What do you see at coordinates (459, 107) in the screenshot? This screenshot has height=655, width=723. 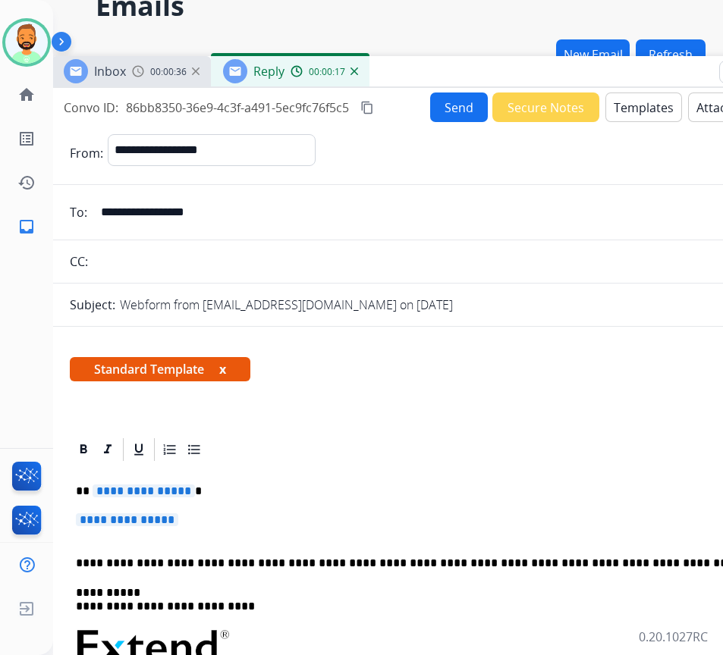 I see `button: Send` at bounding box center [459, 107].